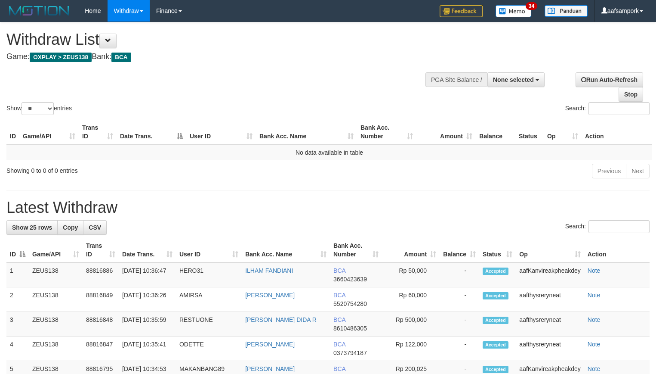  Describe the element at coordinates (209, 348) in the screenshot. I see `td: ODETTE` at that location.